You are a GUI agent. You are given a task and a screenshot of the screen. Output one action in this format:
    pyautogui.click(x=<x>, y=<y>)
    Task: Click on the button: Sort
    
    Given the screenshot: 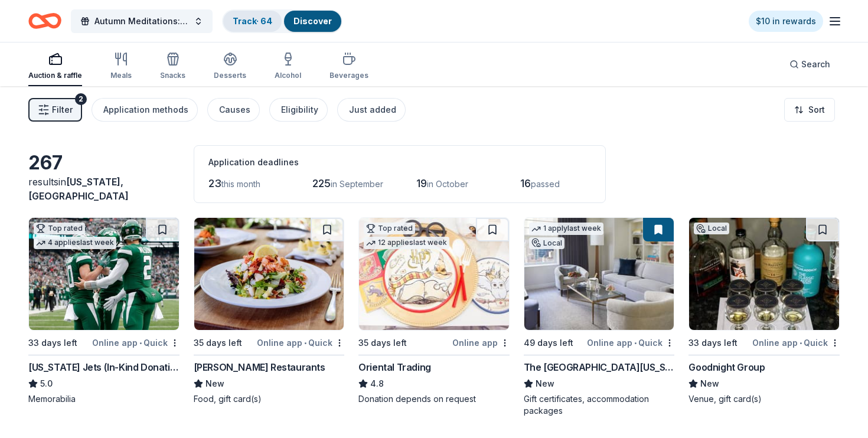 What is the action you would take?
    pyautogui.click(x=809, y=110)
    